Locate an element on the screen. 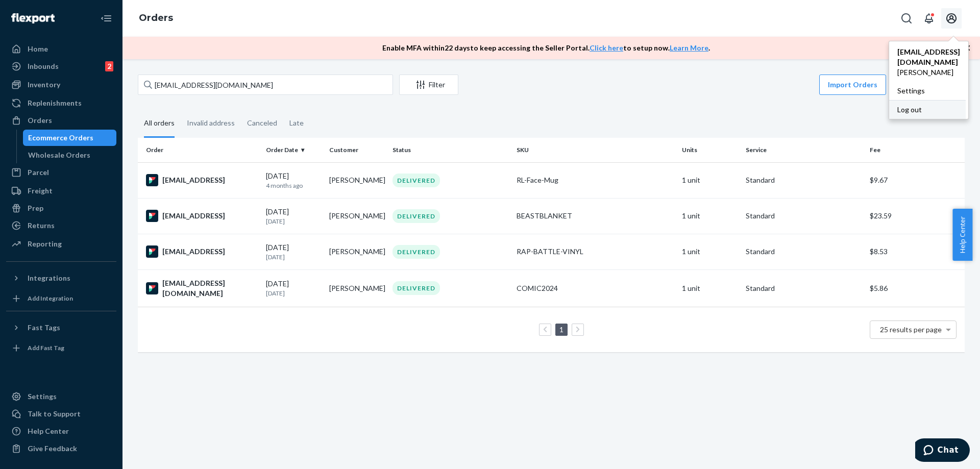 This screenshot has height=469, width=980. button: Integrations is located at coordinates (61, 278).